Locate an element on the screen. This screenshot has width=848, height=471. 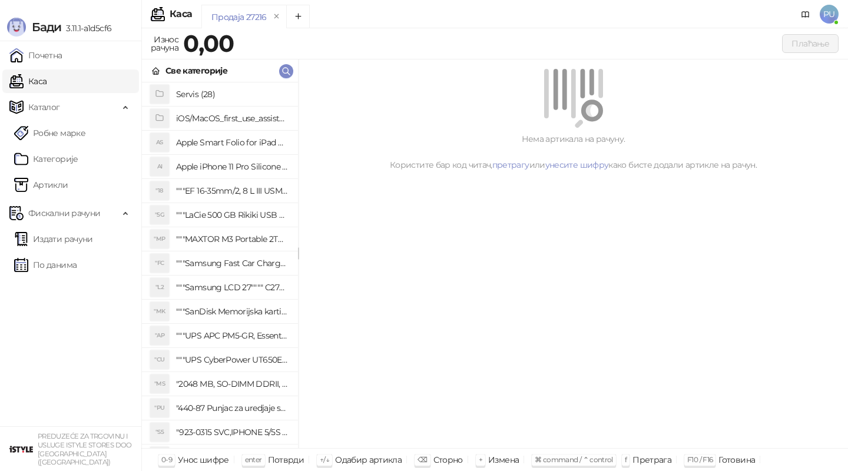
div: Претрага is located at coordinates (652, 460).